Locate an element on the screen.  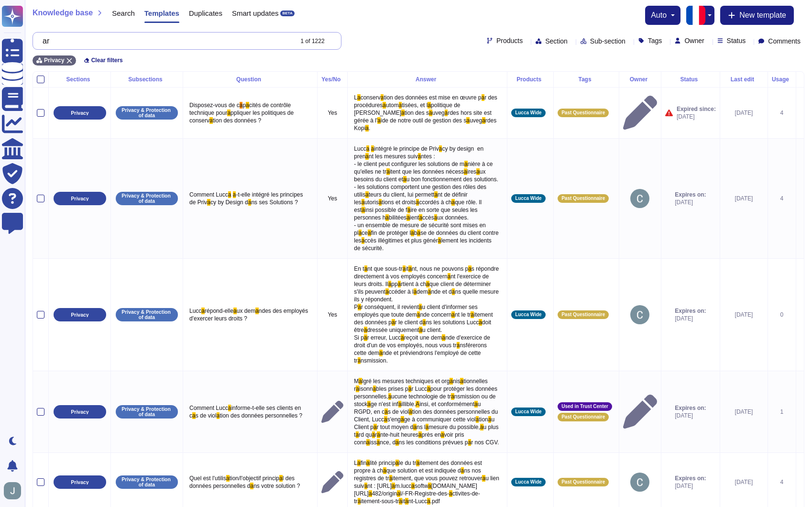
img: user is located at coordinates (639, 482).